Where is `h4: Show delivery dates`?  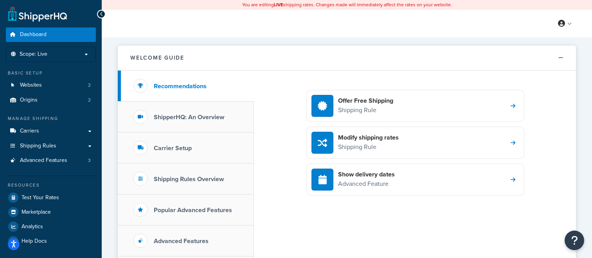 h4: Show delivery dates is located at coordinates (366, 174).